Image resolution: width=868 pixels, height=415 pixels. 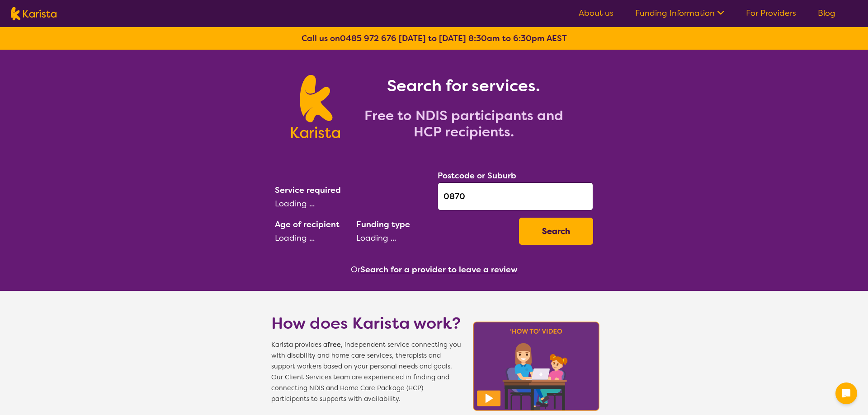 What do you see at coordinates (366, 323) in the screenshot?
I see `h1: How does Karista work?` at bounding box center [366, 323].